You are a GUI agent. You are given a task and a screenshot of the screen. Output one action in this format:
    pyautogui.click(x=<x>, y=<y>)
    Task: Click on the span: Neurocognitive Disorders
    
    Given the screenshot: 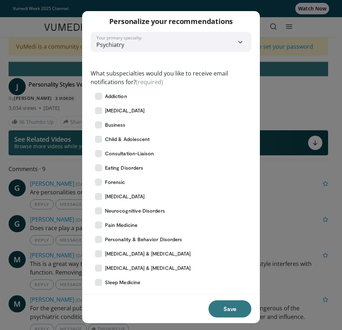 What is the action you would take?
    pyautogui.click(x=135, y=211)
    